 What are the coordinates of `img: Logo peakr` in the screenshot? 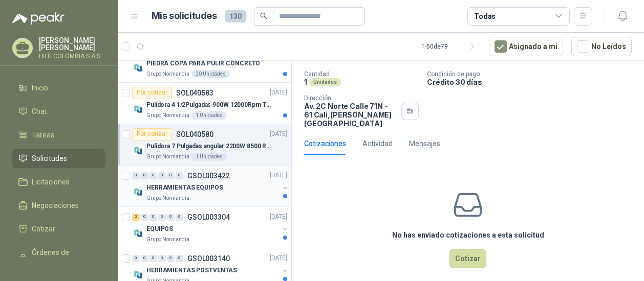 It's located at (38, 18).